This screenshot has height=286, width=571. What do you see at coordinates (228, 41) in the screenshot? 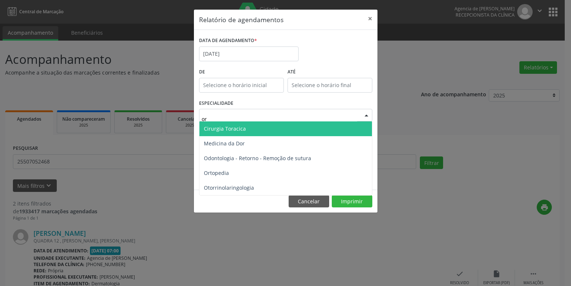
I see `label: DATA DE AGENDAMENTO` at bounding box center [228, 41].